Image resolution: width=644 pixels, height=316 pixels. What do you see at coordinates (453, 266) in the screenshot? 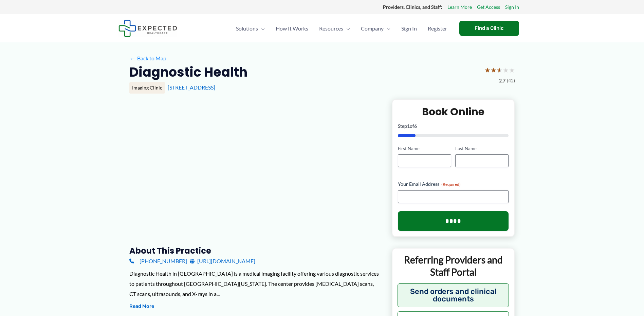
I see `p: Referring Providers and Staff Portal` at bounding box center [453, 266].